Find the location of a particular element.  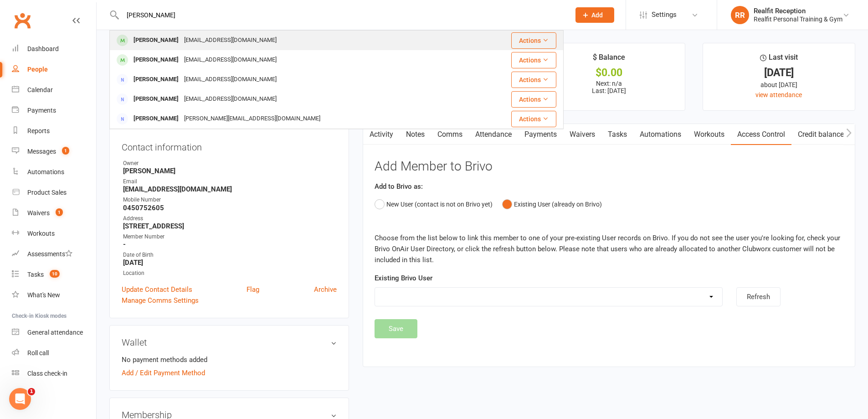

div: Address is located at coordinates (230, 218).